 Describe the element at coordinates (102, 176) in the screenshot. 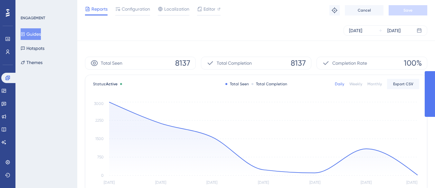

I see `tspan: 0` at that location.